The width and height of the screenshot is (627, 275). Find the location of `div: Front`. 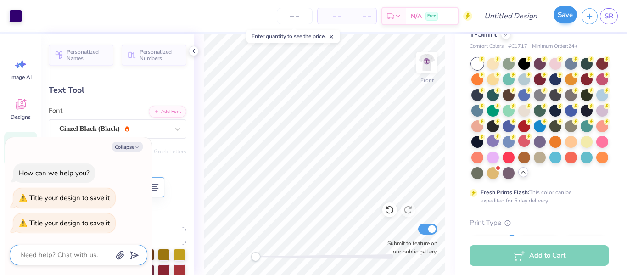

div: Front is located at coordinates (427, 80).